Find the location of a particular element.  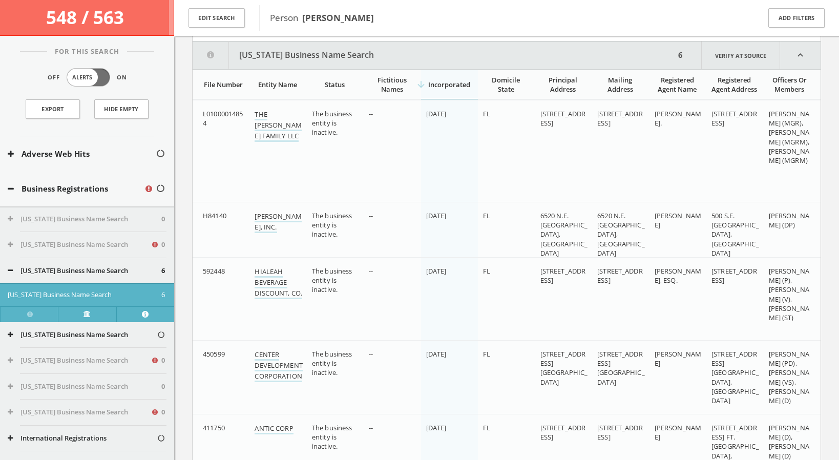

a: CENTER DEVELOPMENT CORPORATION is located at coordinates (278, 366).